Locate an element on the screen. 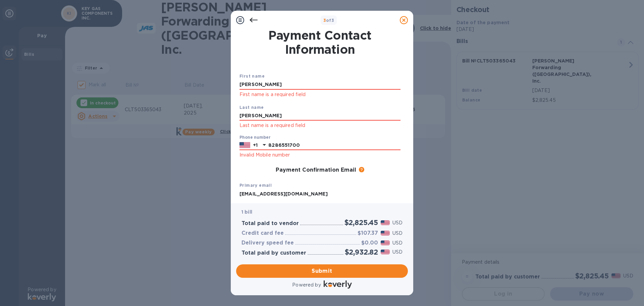  p: Invalid Mobile number is located at coordinates (320, 155).